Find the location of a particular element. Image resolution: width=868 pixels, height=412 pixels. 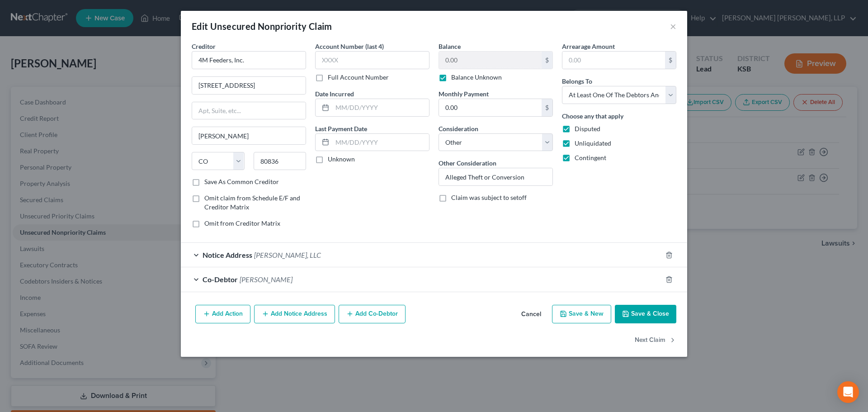

label: Choose any that apply is located at coordinates (592, 115).